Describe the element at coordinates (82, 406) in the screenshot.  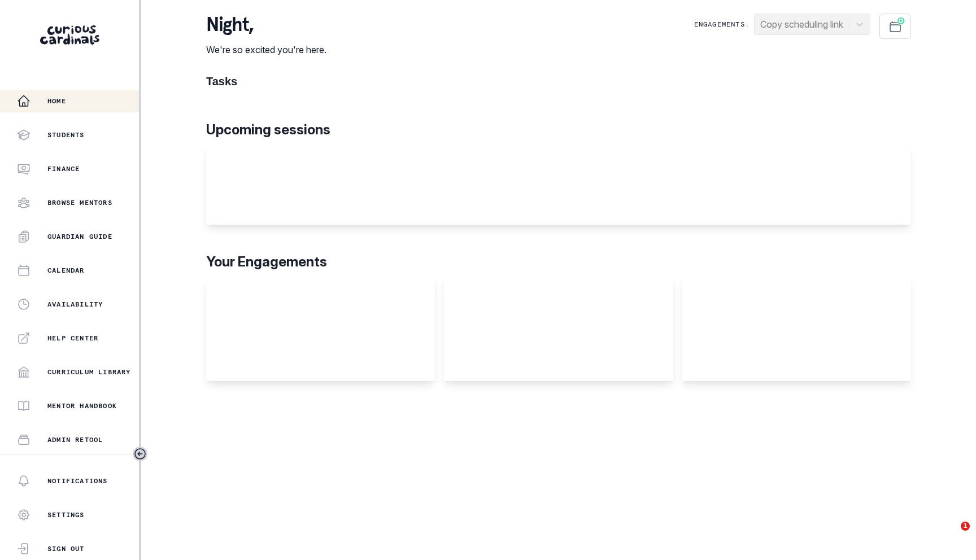
I see `p: Mentor Handbook` at that location.